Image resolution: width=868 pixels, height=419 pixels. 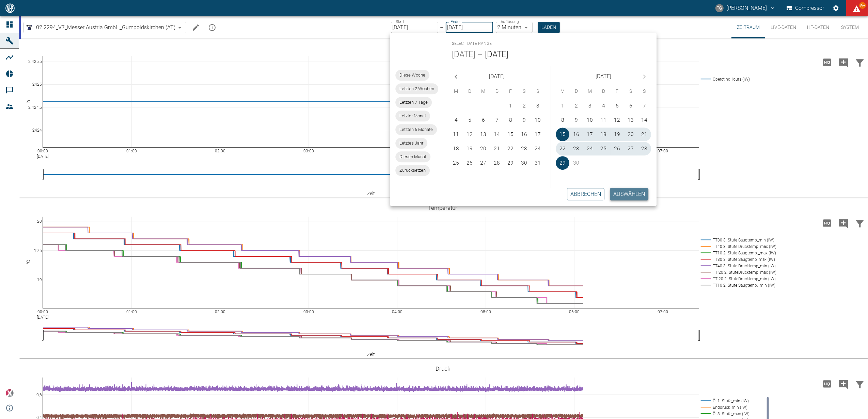 I want to click on span: Dienstag, so click(x=576, y=92).